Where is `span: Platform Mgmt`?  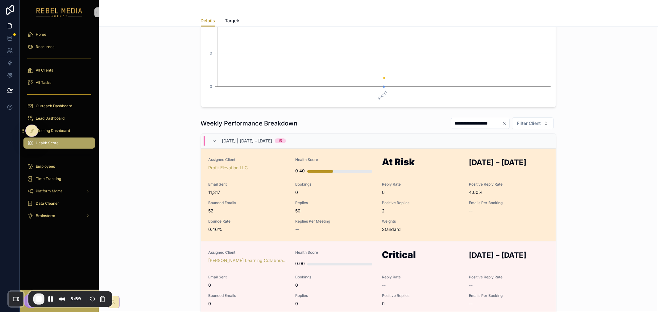 span: Platform Mgmt is located at coordinates (49, 191).